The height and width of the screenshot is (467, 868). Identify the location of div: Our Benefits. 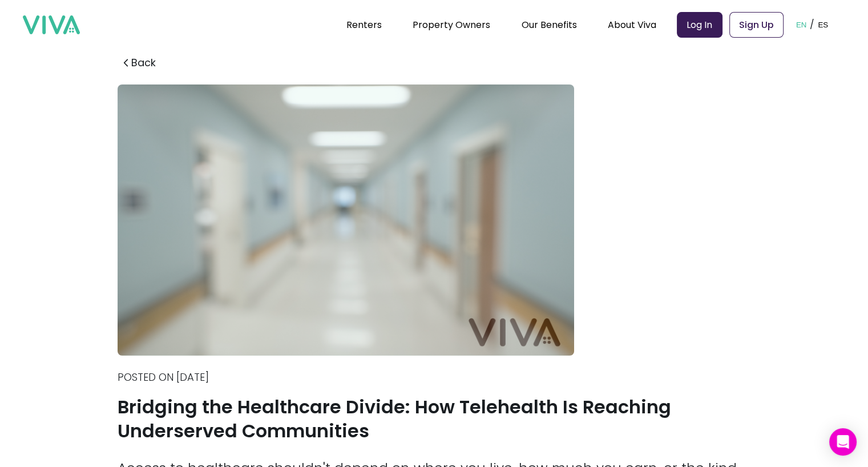
(548, 24).